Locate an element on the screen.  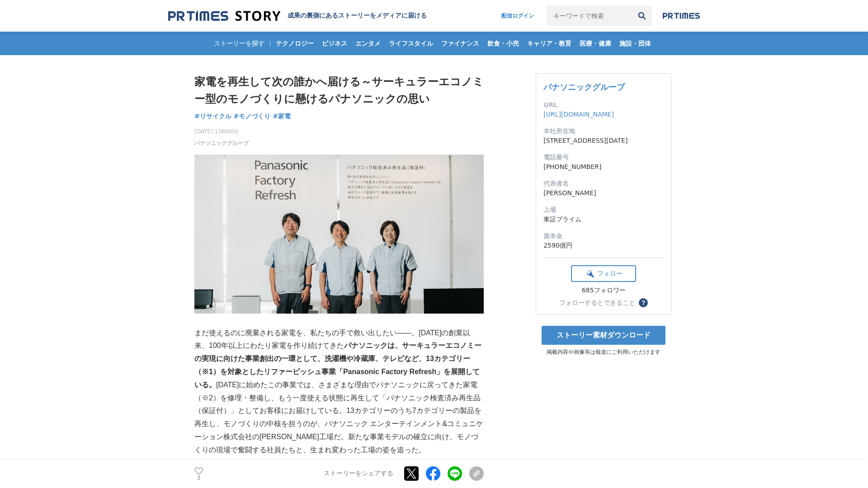
span: #リサイクル is located at coordinates (213, 116).